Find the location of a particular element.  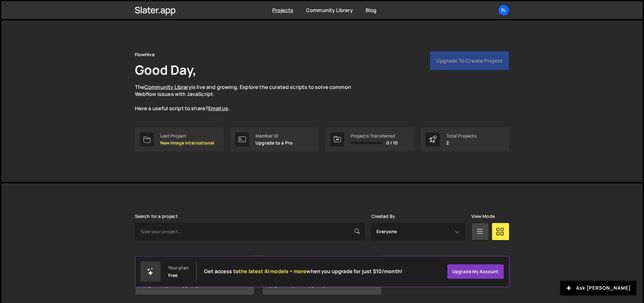

div: Member ID is located at coordinates (274, 136).